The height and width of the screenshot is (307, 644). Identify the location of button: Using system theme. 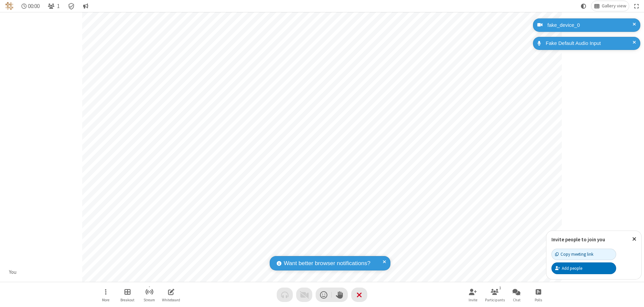
(583, 6).